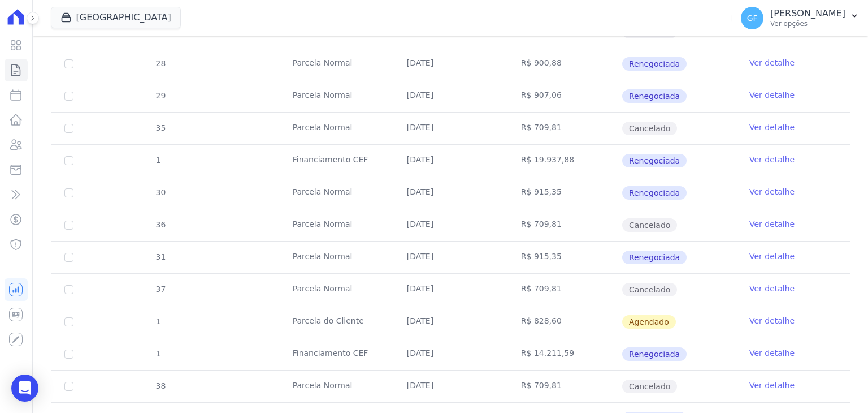  Describe the element at coordinates (160, 386) in the screenshot. I see `span: 38` at that location.